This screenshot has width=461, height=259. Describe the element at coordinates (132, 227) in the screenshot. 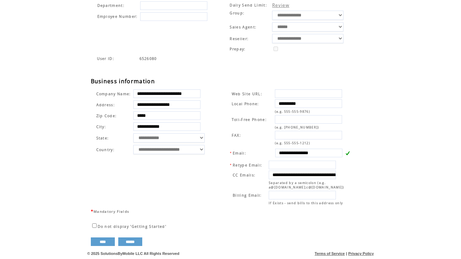

I see `span: Do not display 'Getting Started'` at that location.